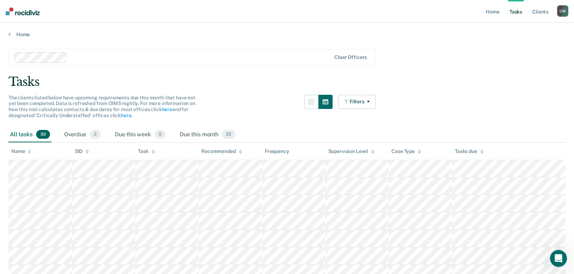 This screenshot has width=574, height=274. Describe the element at coordinates (43, 134) in the screenshot. I see `span: 30` at that location.